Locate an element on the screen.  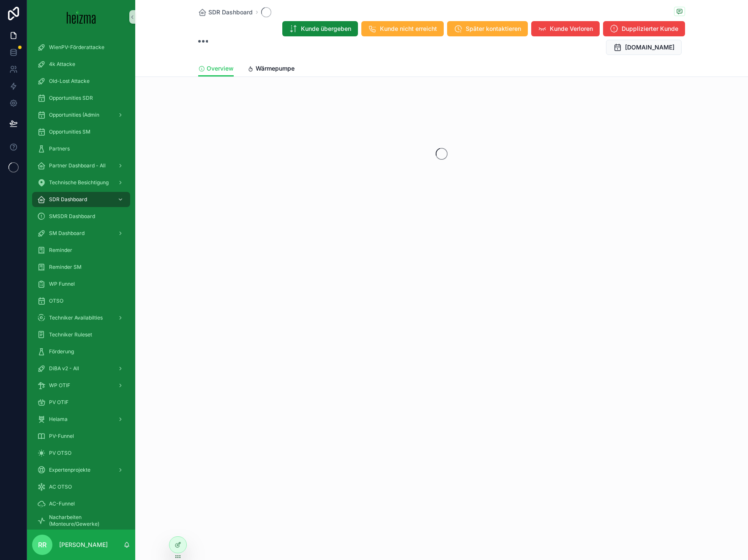
a: Expertenprojekte is located at coordinates (81, 470).